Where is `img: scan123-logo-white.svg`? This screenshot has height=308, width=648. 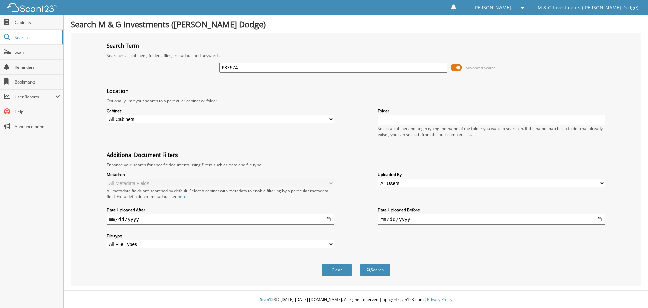
img: scan123-logo-white.svg is located at coordinates (32, 7).